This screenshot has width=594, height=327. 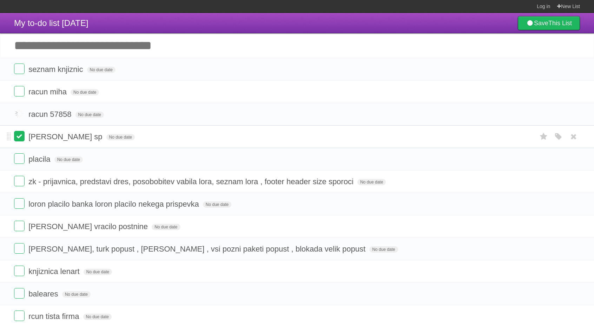 What do you see at coordinates (57, 69) in the screenshot?
I see `span: seznam knjiznic` at bounding box center [57, 69].